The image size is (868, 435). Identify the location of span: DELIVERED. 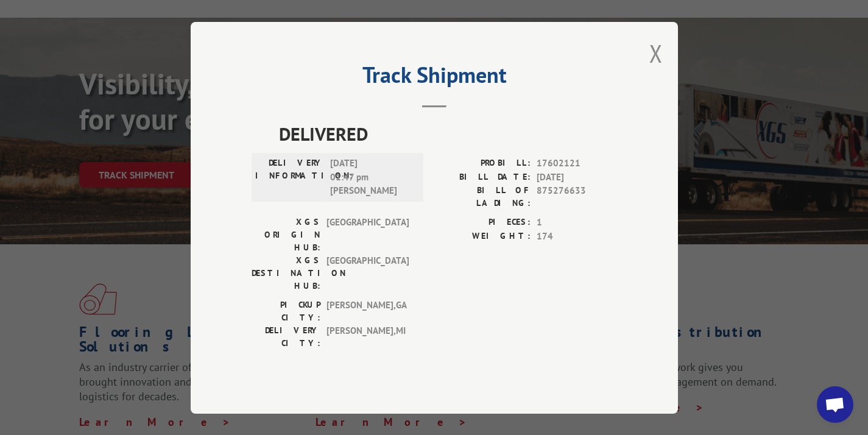
(447, 134).